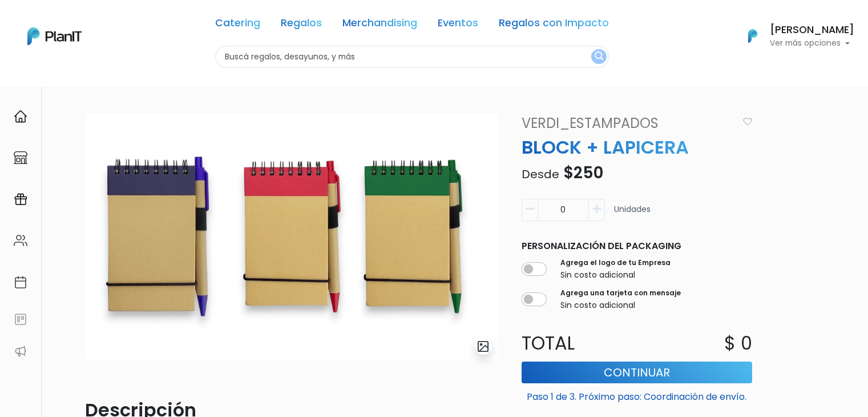 The height and width of the screenshot is (417, 868). Describe the element at coordinates (627, 124) in the screenshot. I see `a: VERDI_ESTAMPADOS` at that location.